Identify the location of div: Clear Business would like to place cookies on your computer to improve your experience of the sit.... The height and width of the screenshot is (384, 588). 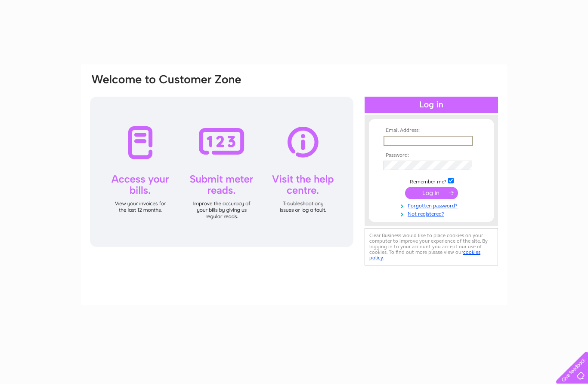
(431, 247).